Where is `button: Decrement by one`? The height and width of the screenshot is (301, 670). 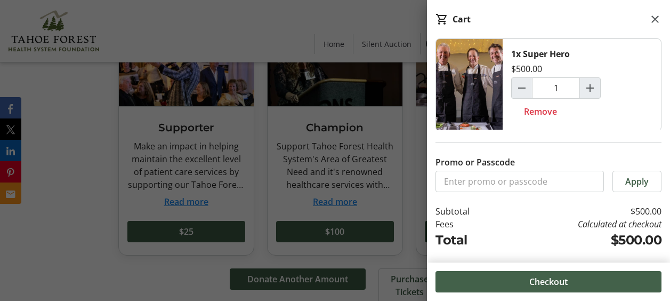
button: Decrement by one is located at coordinates (522, 88).